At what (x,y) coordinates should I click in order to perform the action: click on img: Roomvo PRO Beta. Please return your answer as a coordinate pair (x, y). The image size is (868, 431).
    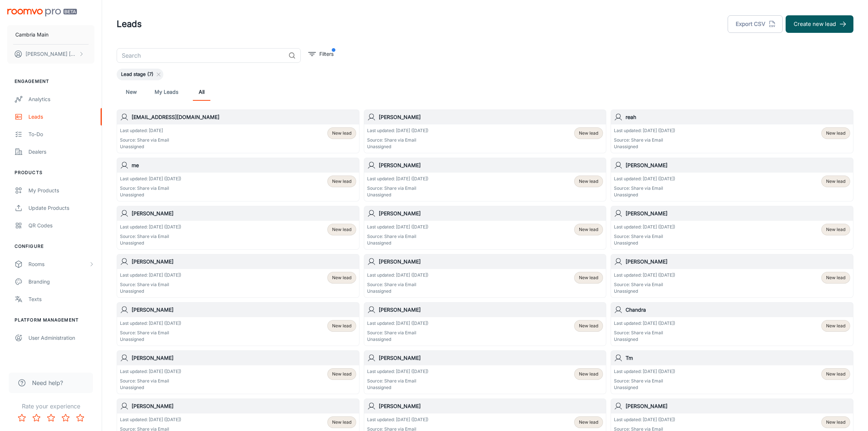
    Looking at the image, I should click on (42, 12).